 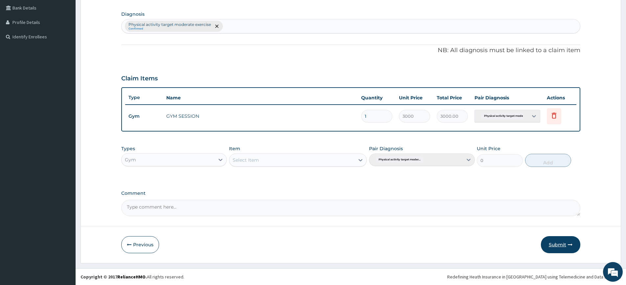 What do you see at coordinates (452, 98) in the screenshot?
I see `th: Total Price` at bounding box center [452, 98].